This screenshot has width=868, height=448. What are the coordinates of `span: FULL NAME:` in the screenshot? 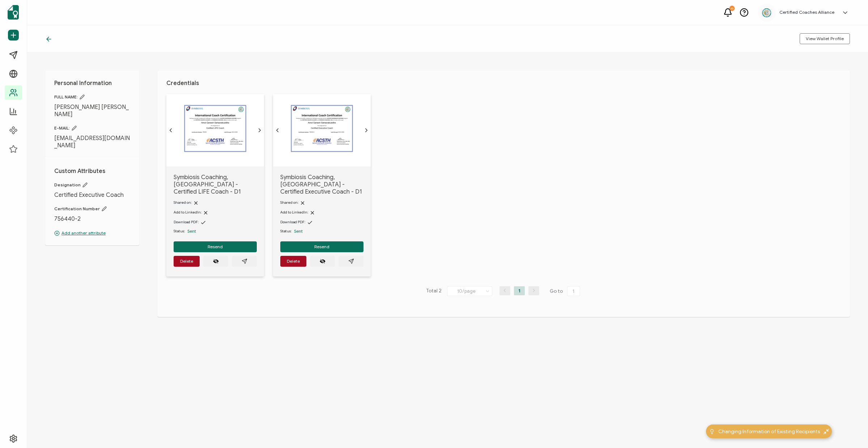 It's located at (92, 97).